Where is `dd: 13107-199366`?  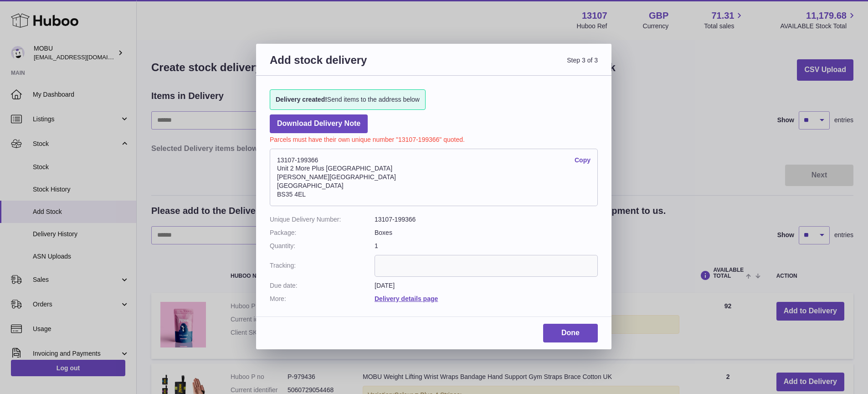 dd: 13107-199366 is located at coordinates (486, 219).